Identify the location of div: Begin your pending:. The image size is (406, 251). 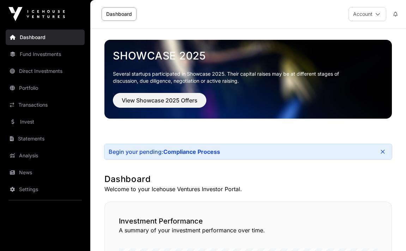
(164, 152).